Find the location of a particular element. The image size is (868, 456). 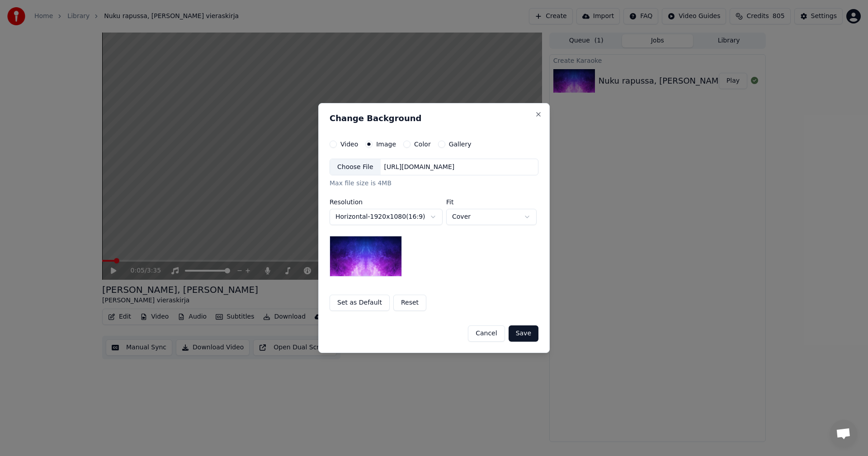

label: Gallery is located at coordinates (460, 145).